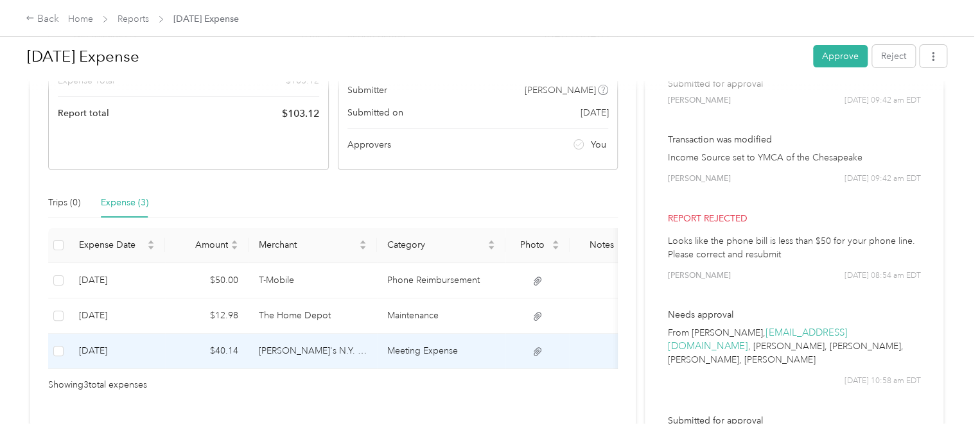  What do you see at coordinates (124, 203) in the screenshot?
I see `div: Expense (3)` at bounding box center [124, 203].